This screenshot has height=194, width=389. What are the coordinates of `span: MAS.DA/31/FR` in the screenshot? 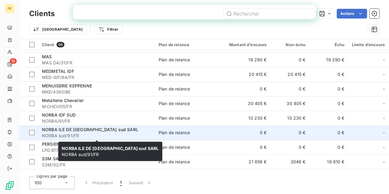 It's located at (97, 63).